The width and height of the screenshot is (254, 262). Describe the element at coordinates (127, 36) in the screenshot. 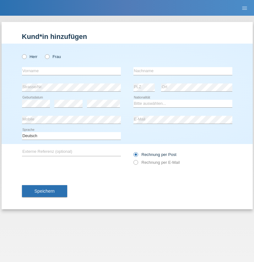

I see `h1: Kund*in hinzufügen` at that location.